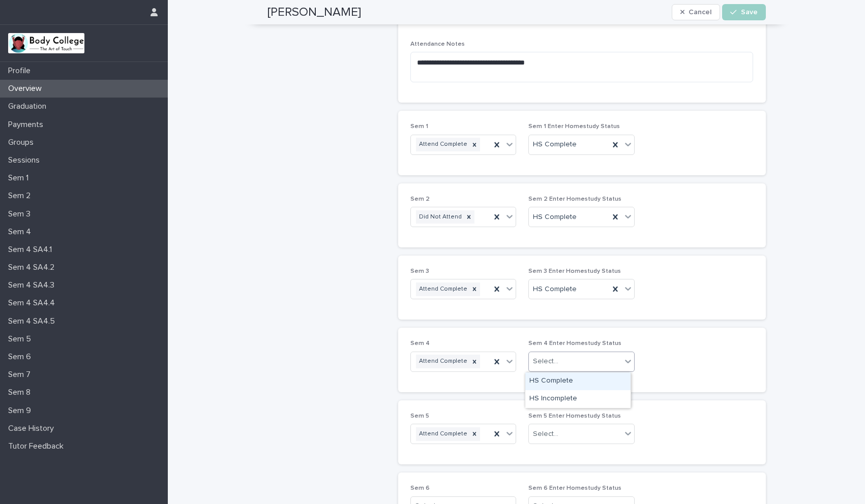 This screenshot has width=865, height=504. Describe the element at coordinates (574, 199) in the screenshot. I see `span: Sem 2 Enter Homestudy Status` at that location.